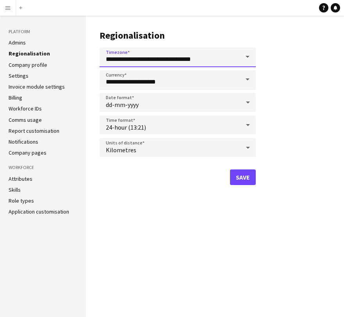 The height and width of the screenshot is (317, 344). What do you see at coordinates (18, 76) in the screenshot?
I see `a: Settings` at bounding box center [18, 76].